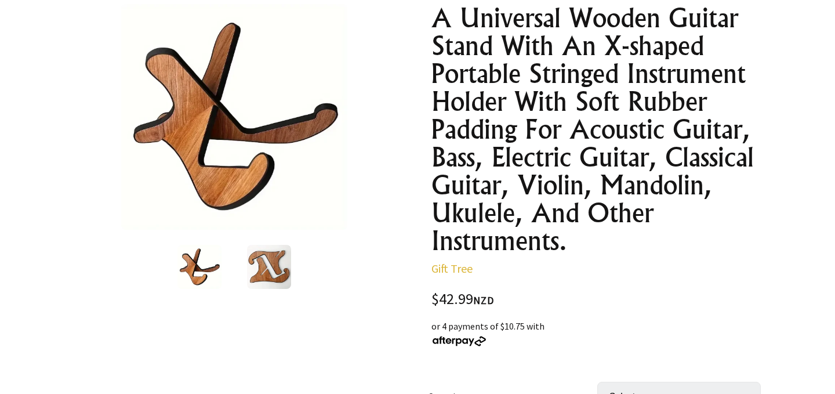 Image resolution: width=835 pixels, height=394 pixels. What do you see at coordinates (601, 333) in the screenshot?
I see `div: or 4 payments of $10.75 with` at bounding box center [601, 333].